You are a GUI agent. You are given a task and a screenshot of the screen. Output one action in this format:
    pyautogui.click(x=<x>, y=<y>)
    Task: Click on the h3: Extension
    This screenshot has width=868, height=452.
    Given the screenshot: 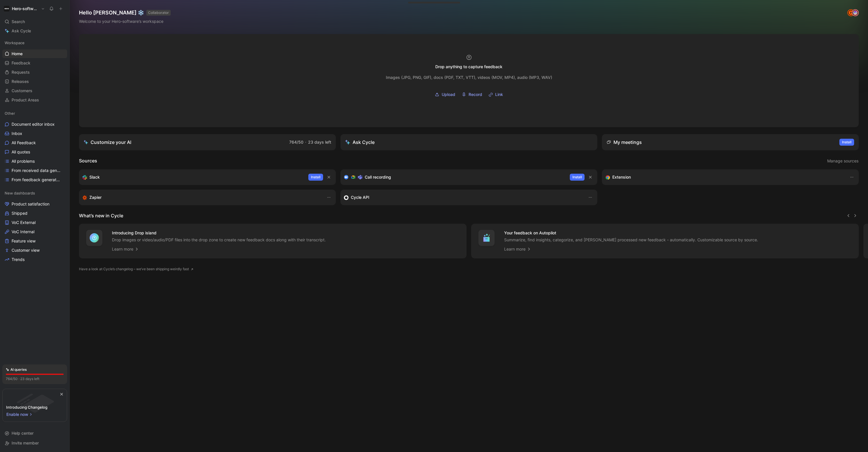 What is the action you would take?
    pyautogui.click(x=622, y=177)
    